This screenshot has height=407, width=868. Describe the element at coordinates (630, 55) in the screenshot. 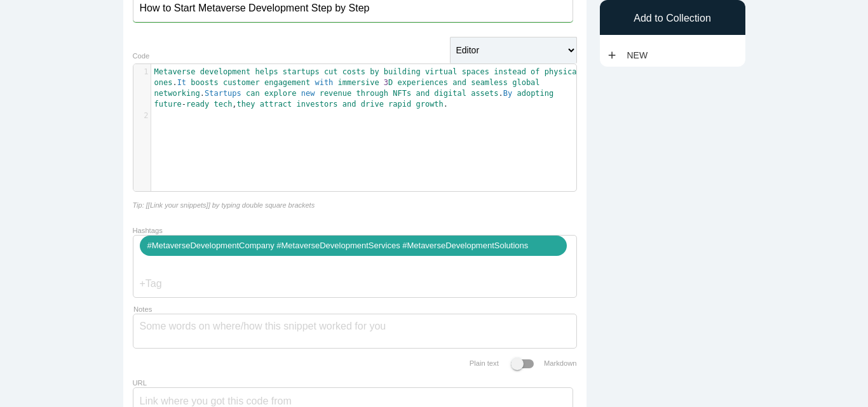

I see `a: addNew` at that location.